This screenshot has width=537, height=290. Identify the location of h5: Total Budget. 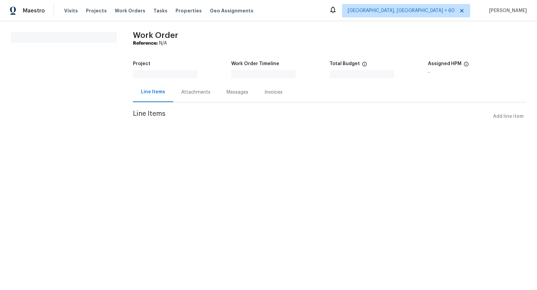
(345, 64).